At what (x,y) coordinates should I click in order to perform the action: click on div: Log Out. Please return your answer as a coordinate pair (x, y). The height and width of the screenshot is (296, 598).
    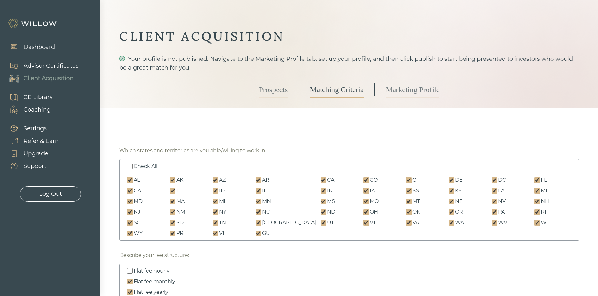
    Looking at the image, I should click on (50, 194).